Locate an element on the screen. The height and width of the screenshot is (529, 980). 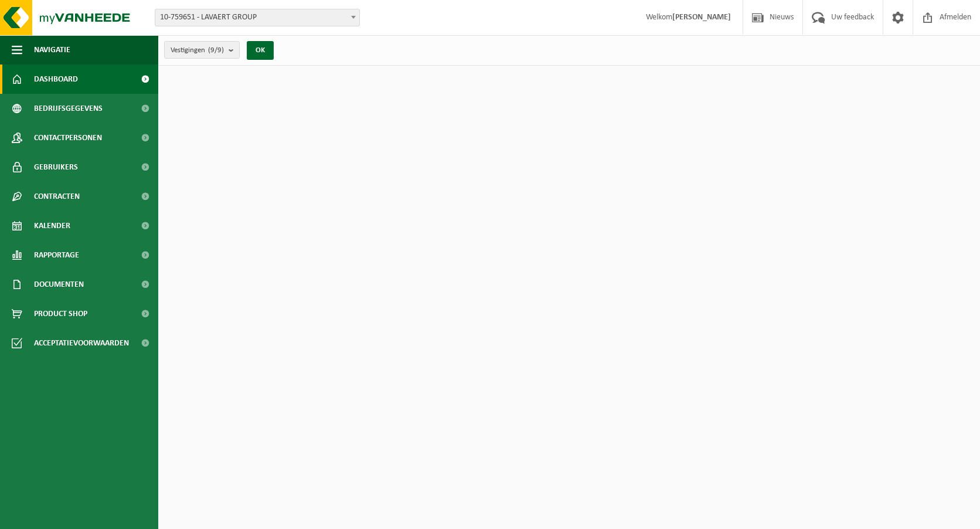
span: Contracten is located at coordinates (57, 196).